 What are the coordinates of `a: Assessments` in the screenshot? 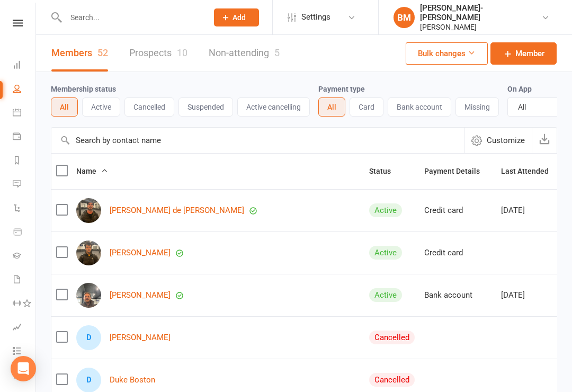 It's located at (24, 328).